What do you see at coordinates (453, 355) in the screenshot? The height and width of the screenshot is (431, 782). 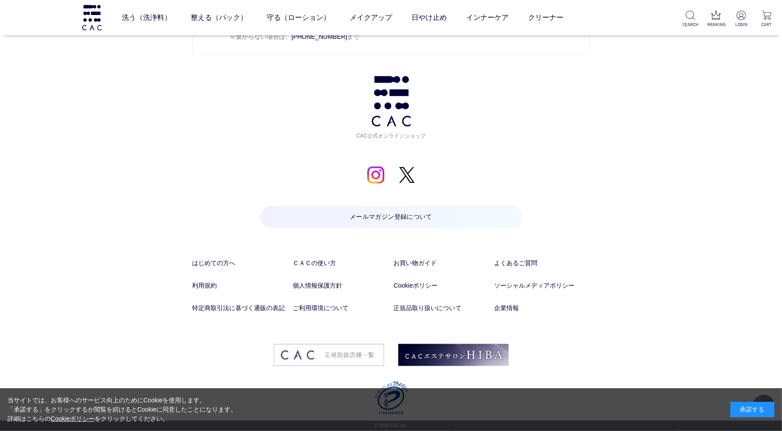 I see `img: footer_image02.png` at bounding box center [453, 355].